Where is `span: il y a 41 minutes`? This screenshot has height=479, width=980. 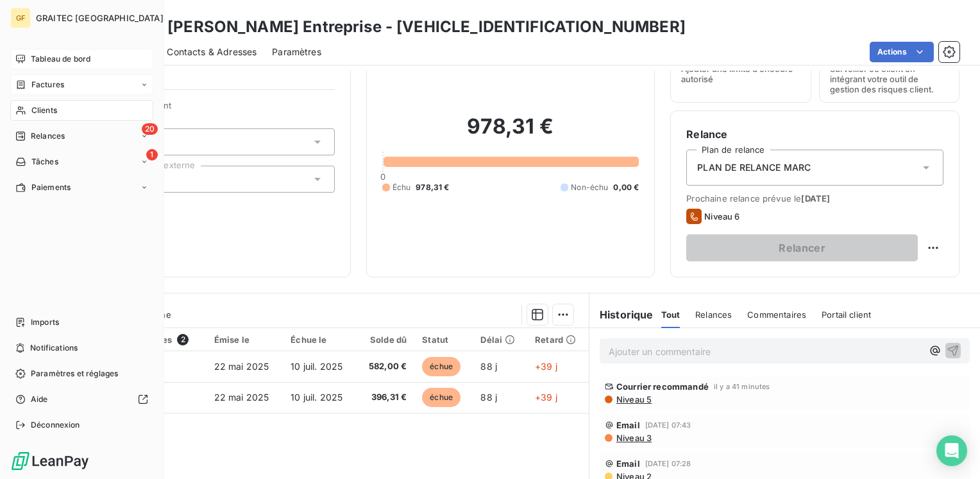 span: il y a 41 minutes is located at coordinates (742, 386).